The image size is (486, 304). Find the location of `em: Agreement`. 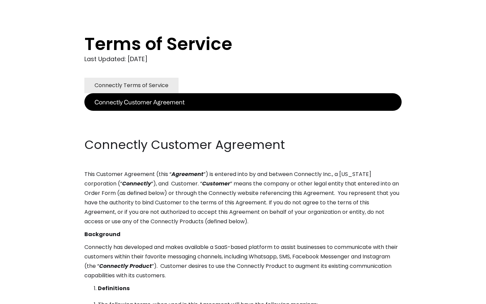

em: Agreement is located at coordinates (187, 174).